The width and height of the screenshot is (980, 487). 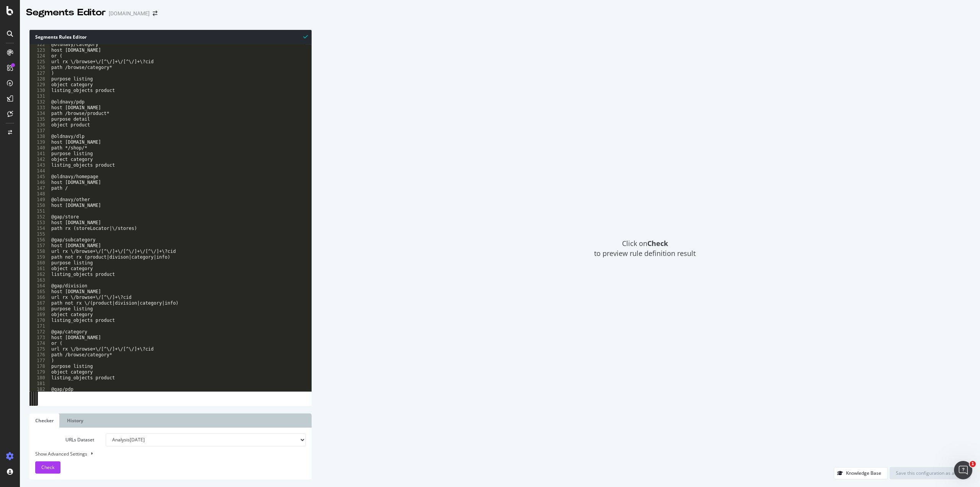 I want to click on div: 174, so click(x=40, y=343).